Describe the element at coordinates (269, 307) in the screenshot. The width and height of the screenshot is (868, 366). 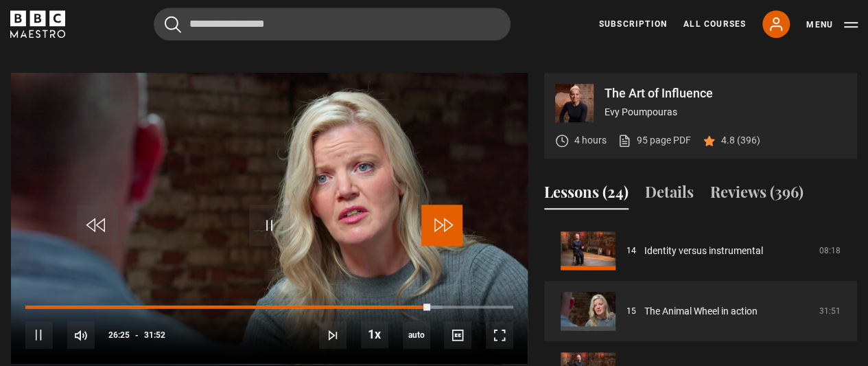
I see `div: Progress Bar` at that location.